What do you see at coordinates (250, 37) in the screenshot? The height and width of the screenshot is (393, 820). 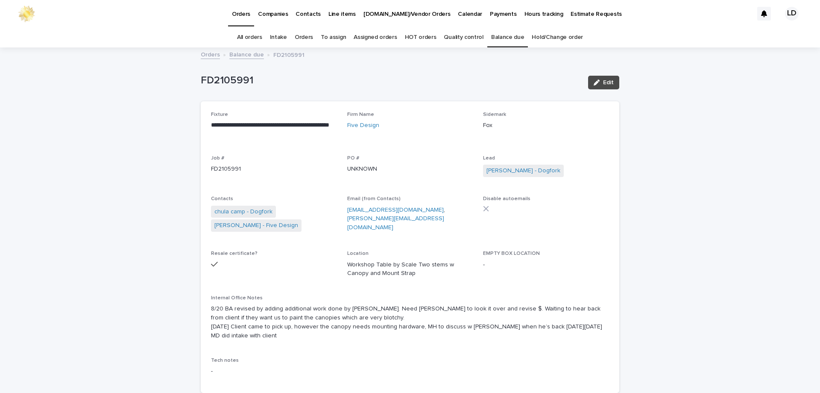 I see `a: All orders` at bounding box center [250, 37].